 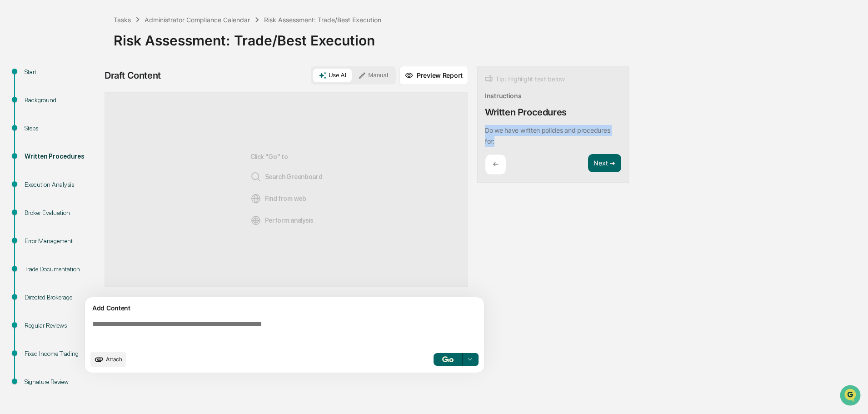 I want to click on div: Steps, so click(x=62, y=128).